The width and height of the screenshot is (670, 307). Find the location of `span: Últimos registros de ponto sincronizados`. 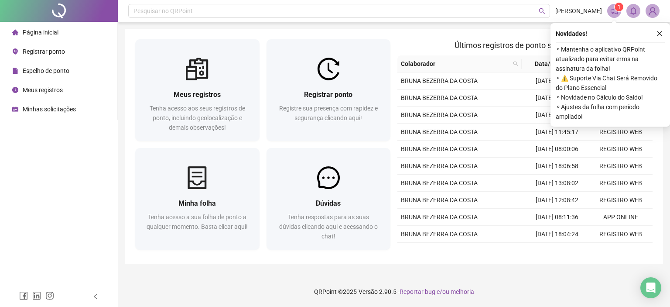

span: Últimos registros de ponto sincronizados is located at coordinates (525, 45).